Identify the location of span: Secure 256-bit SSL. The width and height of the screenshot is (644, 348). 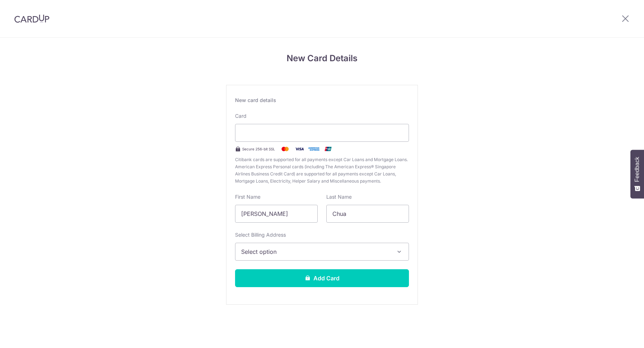
(259, 149).